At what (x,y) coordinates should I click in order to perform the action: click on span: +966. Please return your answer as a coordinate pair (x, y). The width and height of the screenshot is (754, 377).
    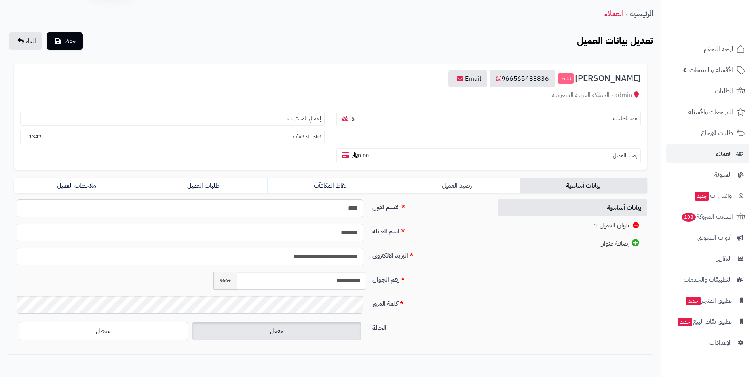
    Looking at the image, I should click on (225, 281).